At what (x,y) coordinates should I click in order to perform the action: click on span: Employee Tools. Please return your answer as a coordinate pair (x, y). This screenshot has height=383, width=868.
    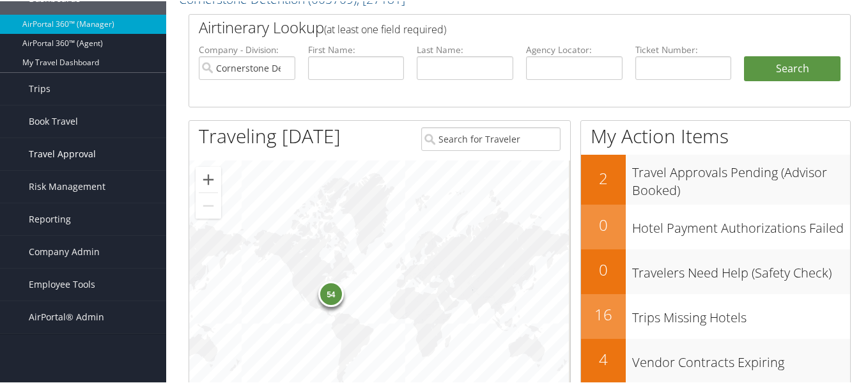
    Looking at the image, I should click on (62, 283).